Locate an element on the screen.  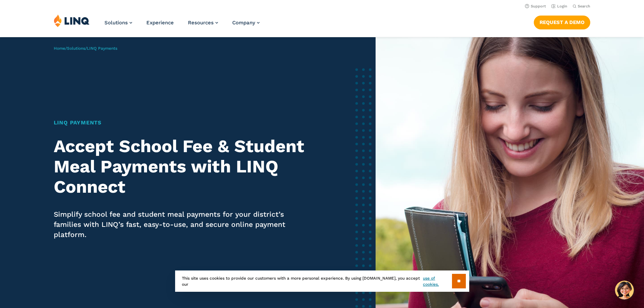
span: Experience is located at coordinates (160, 22).